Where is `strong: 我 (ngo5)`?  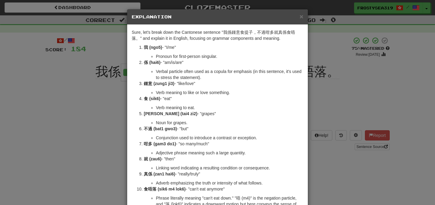 strong: 我 (ngo5) is located at coordinates (153, 47).